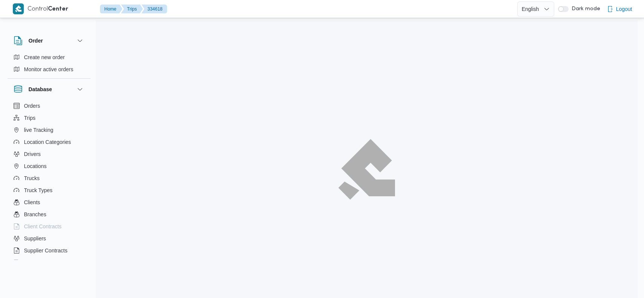  I want to click on span: live Tracking, so click(39, 130).